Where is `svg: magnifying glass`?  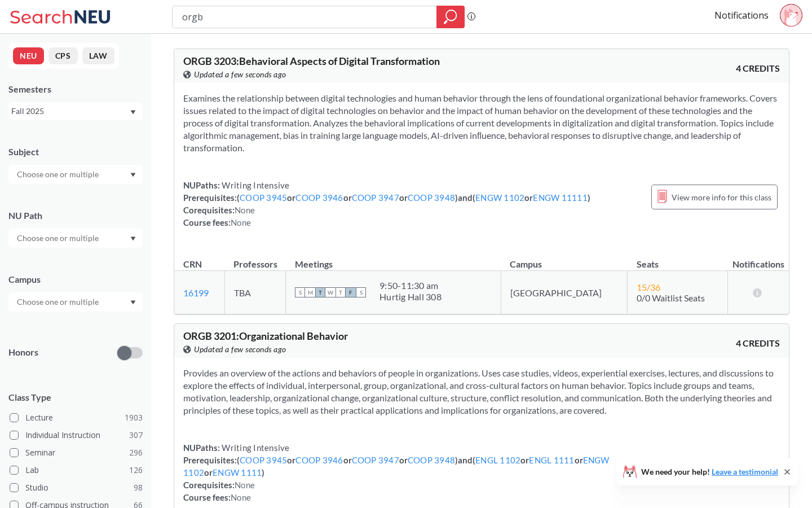 svg: magnifying glass is located at coordinates (451, 17).